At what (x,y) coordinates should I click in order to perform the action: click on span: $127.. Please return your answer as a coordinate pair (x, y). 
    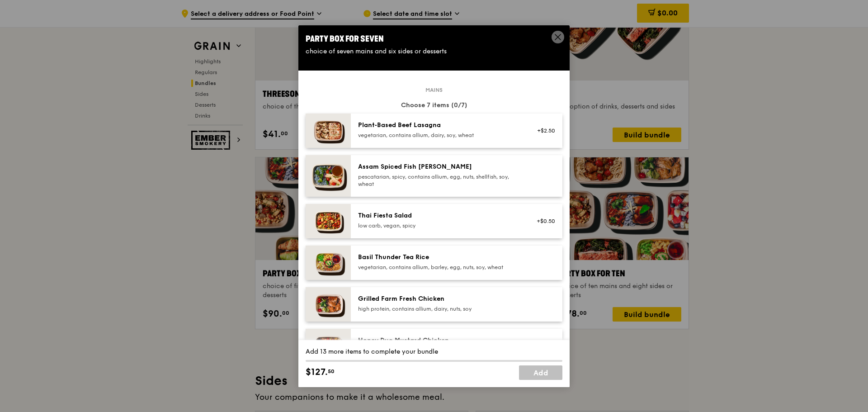
    Looking at the image, I should click on (316, 372).